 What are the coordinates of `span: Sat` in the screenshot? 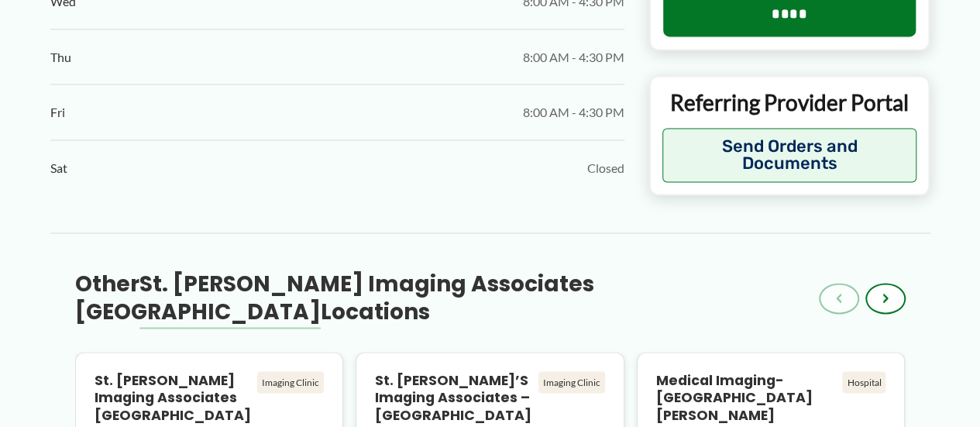 It's located at (59, 168).